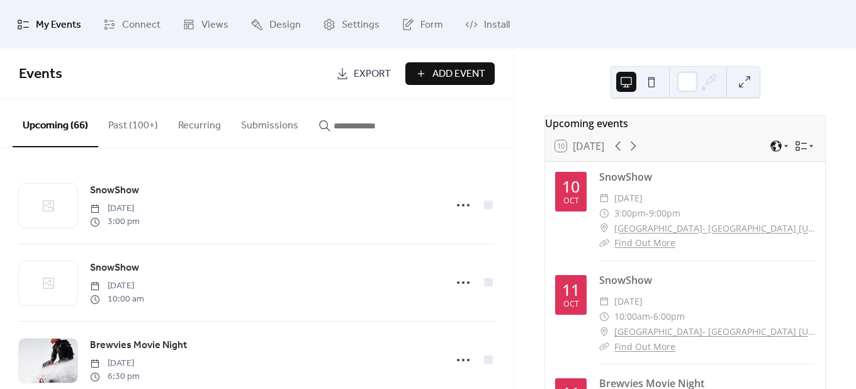 Image resolution: width=856 pixels, height=389 pixels. Describe the element at coordinates (450, 74) in the screenshot. I see `a: Add Event` at that location.